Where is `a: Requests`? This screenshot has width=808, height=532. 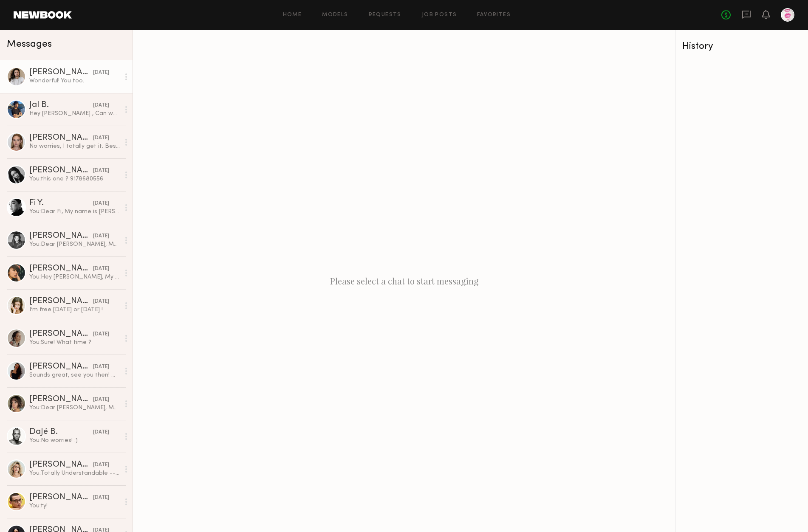 a: Requests is located at coordinates (385, 15).